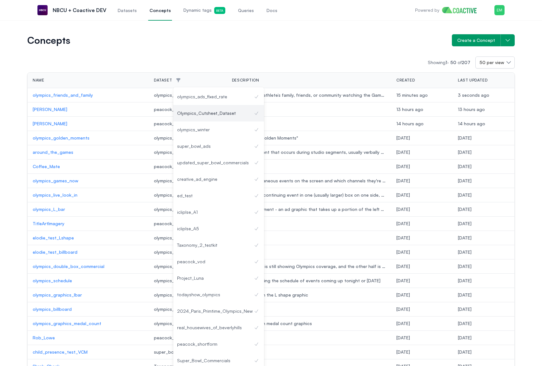  Describe the element at coordinates (88, 238) in the screenshot. I see `a: elodie_test_Lshape` at that location.